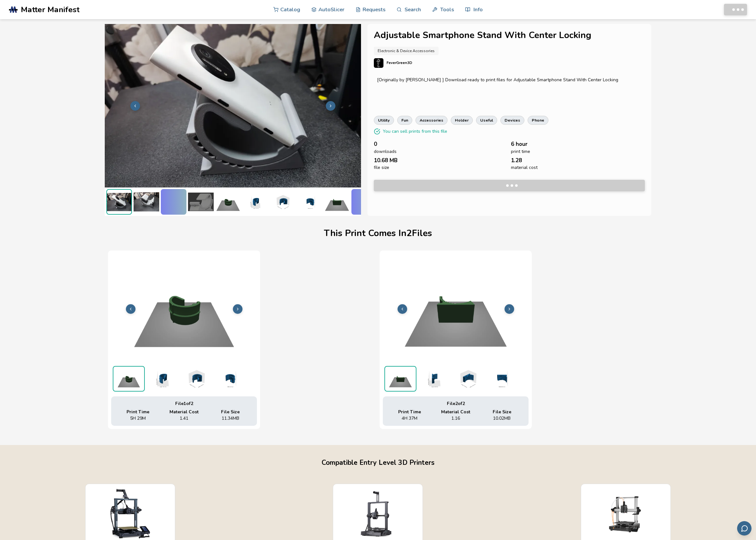 Image resolution: width=756 pixels, height=540 pixels. I want to click on span: downloads, so click(385, 152).